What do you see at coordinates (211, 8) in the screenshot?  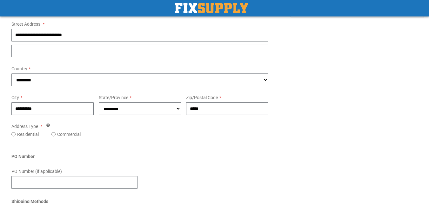 I see `a: store logo` at bounding box center [211, 8].